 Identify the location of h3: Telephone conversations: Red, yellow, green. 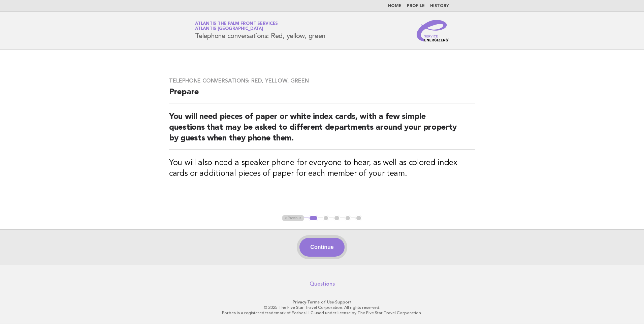
(322, 81).